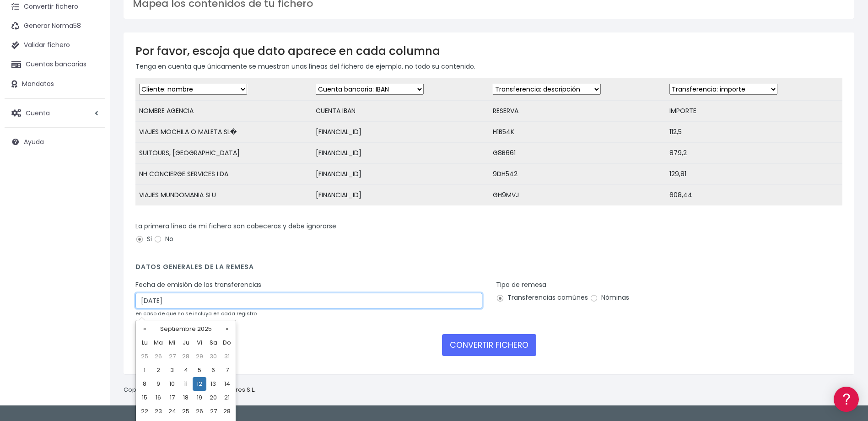 This screenshot has height=421, width=868. What do you see at coordinates (186, 370) in the screenshot?
I see `td: 4` at bounding box center [186, 370].